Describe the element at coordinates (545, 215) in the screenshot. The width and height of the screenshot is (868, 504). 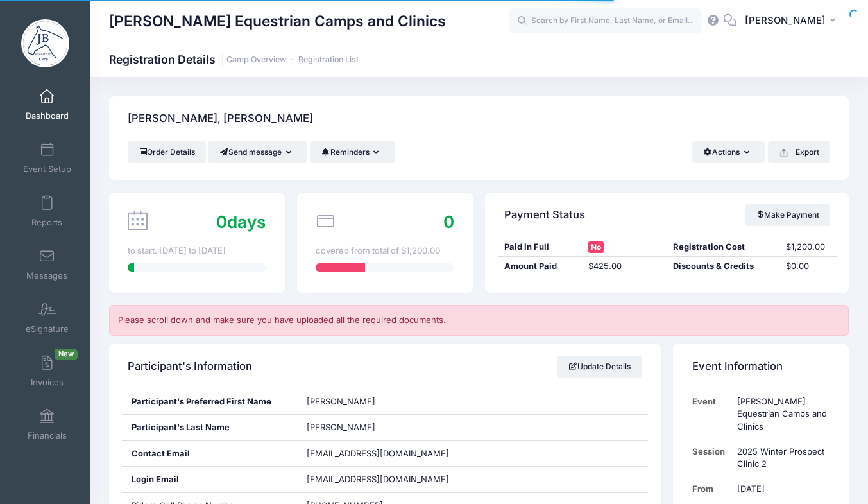
I see `h4: Payment Status` at that location.